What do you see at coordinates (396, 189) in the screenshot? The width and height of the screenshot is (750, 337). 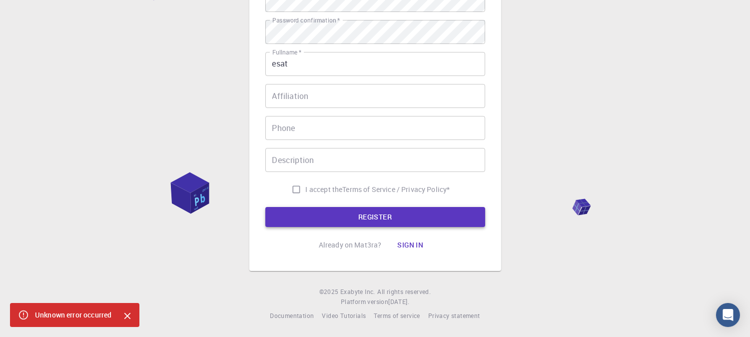 I see `a: Terms of Service / Privacy Policy*` at bounding box center [396, 189].